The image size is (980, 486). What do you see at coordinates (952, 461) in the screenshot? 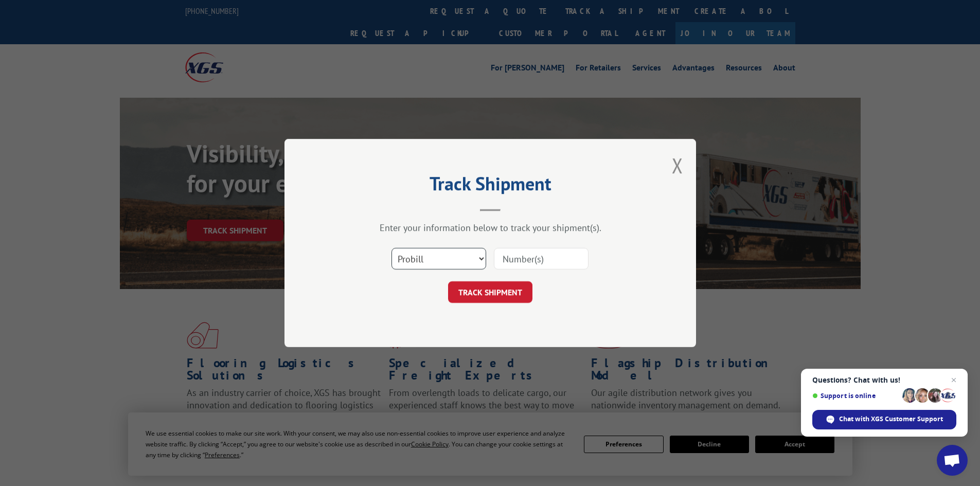
I see `div: Open chat` at bounding box center [952, 461].